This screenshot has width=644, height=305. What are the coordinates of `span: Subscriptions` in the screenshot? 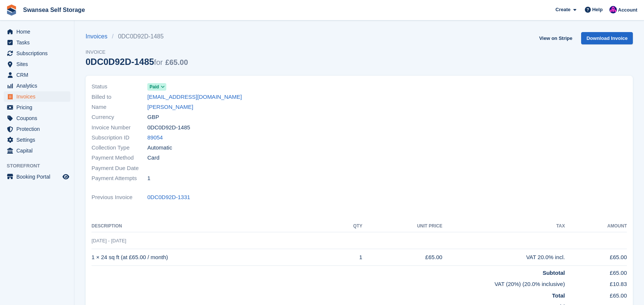 It's located at (39, 53).